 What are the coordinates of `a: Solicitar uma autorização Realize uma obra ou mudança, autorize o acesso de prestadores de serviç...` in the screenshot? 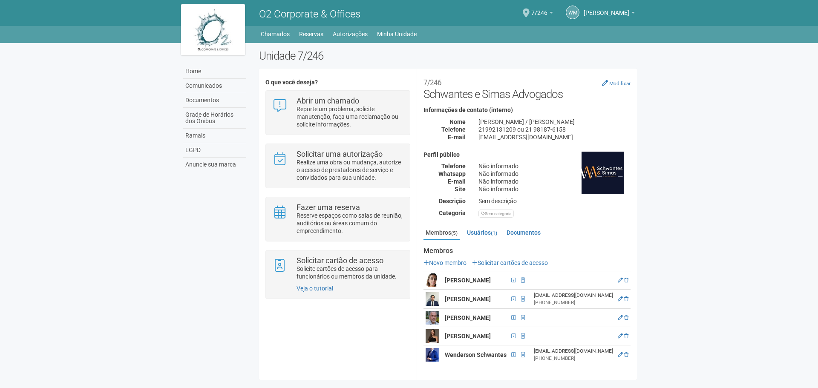 It's located at (337, 166).